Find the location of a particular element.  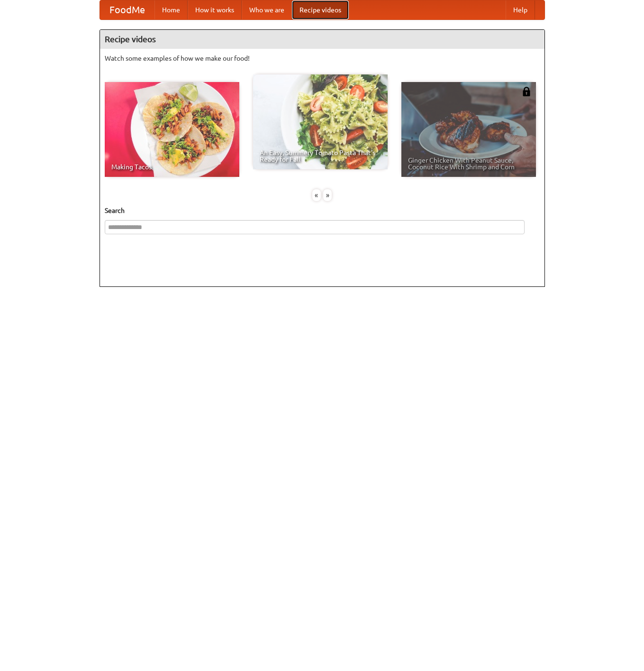

a: Making Tacos is located at coordinates (172, 129).